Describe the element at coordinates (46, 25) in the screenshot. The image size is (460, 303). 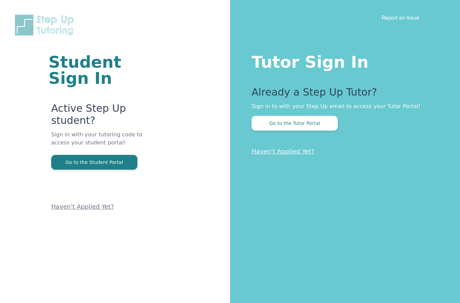
I see `img: Step Up Tutoring horizontal logo` at that location.